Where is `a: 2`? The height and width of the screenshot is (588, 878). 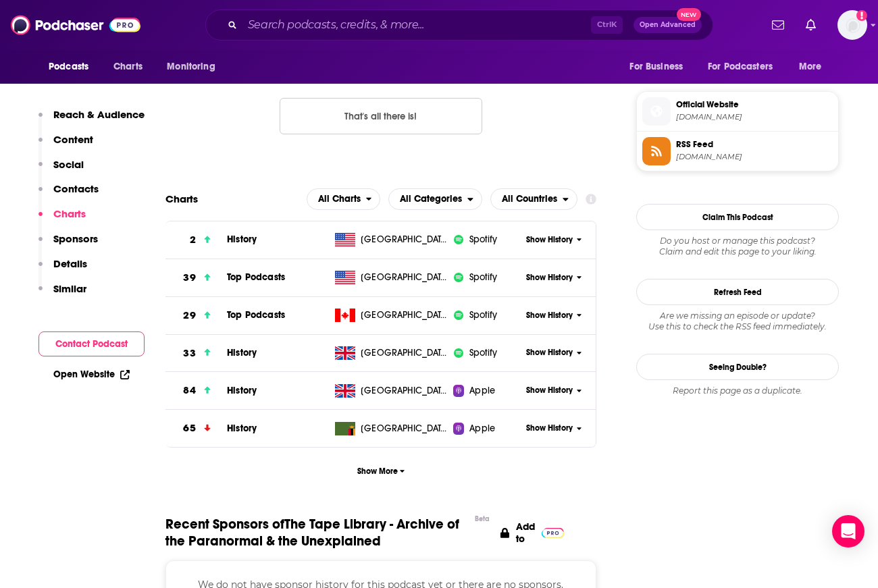 a: 2 is located at coordinates (196, 240).